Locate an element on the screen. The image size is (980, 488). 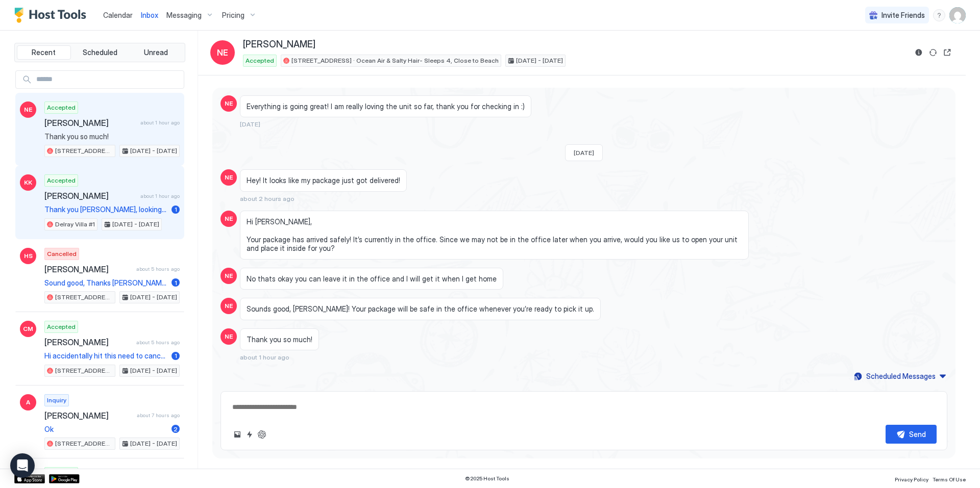
span: CM is located at coordinates (28, 329).